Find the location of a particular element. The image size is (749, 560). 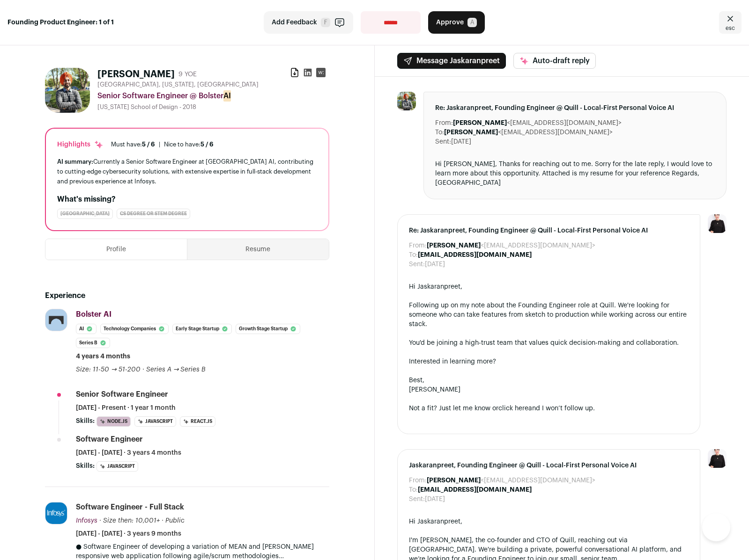

div: CS degree or STEM degree is located at coordinates (153, 214).